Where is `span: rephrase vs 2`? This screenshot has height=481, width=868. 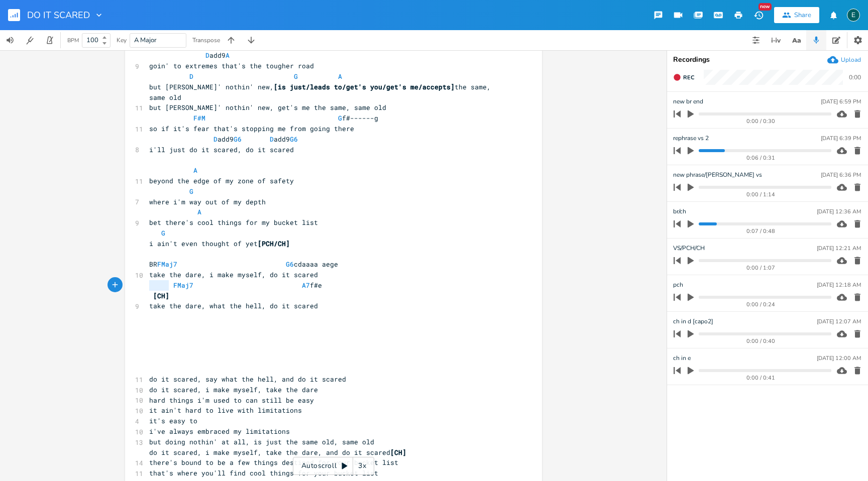
span: rephrase vs 2 is located at coordinates (691, 138).